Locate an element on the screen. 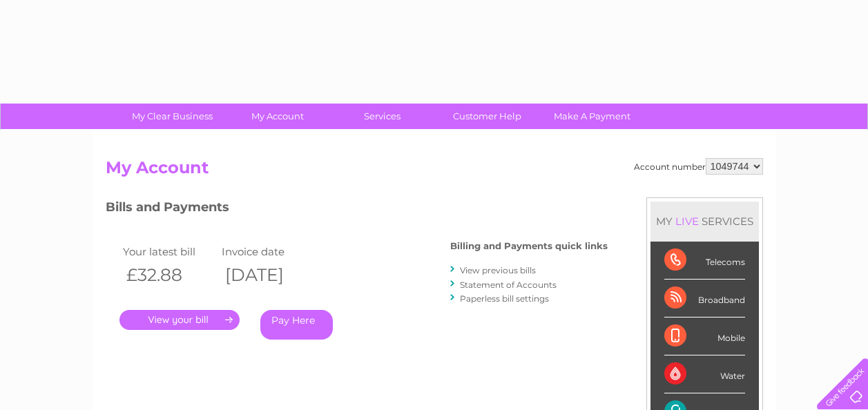  h2: My Account is located at coordinates (434, 171).